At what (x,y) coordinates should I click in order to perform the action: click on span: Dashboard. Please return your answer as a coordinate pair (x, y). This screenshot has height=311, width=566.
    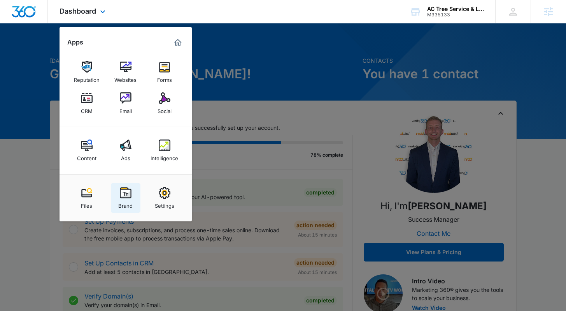
    Looking at the image, I should click on (78, 11).